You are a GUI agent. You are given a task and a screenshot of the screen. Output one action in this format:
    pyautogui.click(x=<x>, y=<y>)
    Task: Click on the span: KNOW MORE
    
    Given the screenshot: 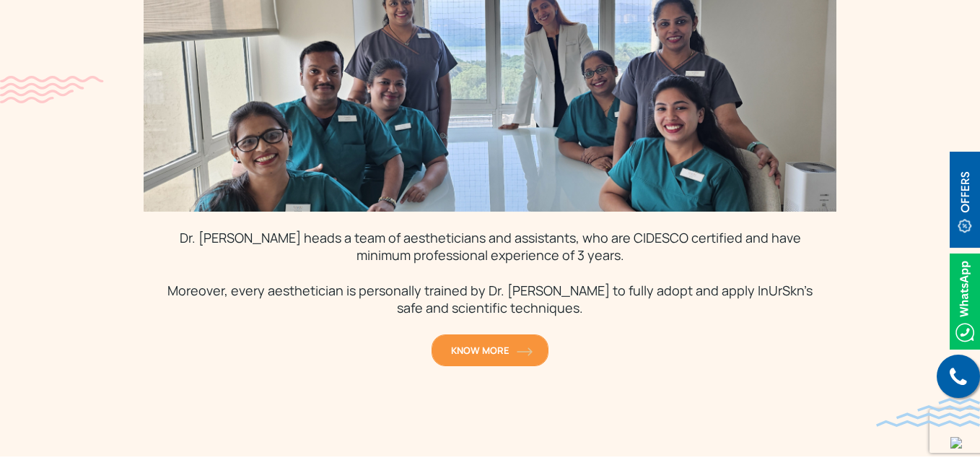 What is the action you would take?
    pyautogui.click(x=490, y=350)
    